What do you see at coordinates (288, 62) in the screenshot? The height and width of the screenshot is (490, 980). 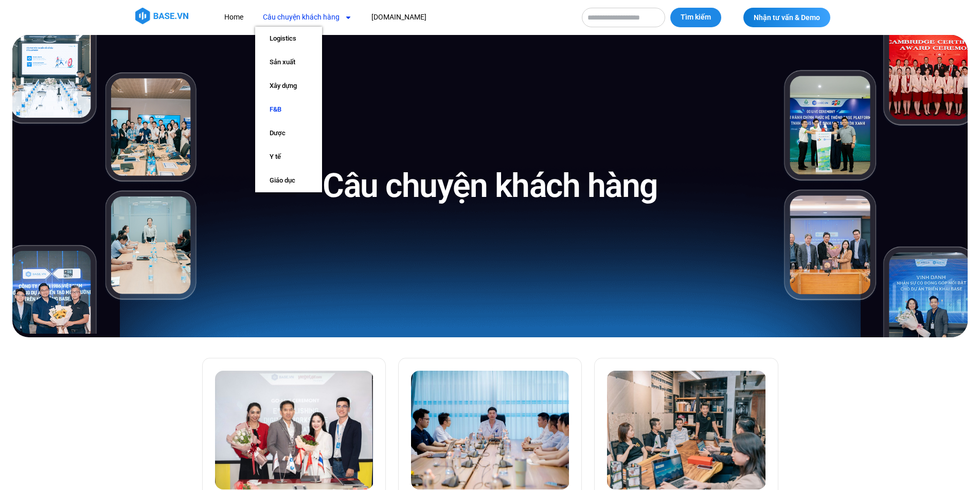 I see `a: Sản xuất` at bounding box center [288, 62].